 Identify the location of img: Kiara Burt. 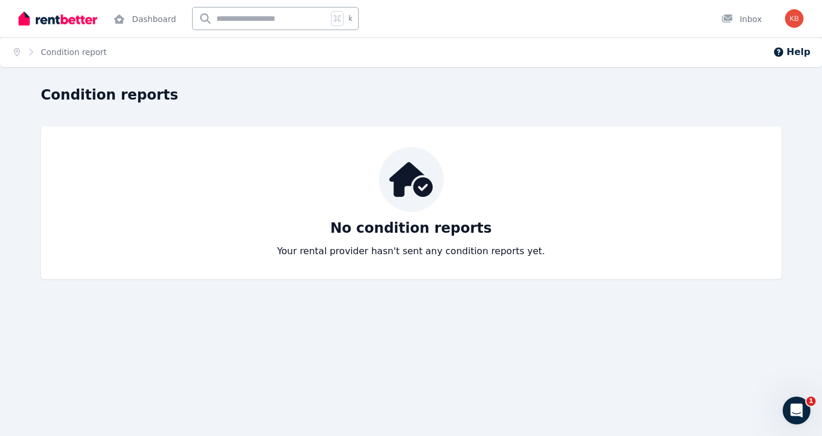
(794, 19).